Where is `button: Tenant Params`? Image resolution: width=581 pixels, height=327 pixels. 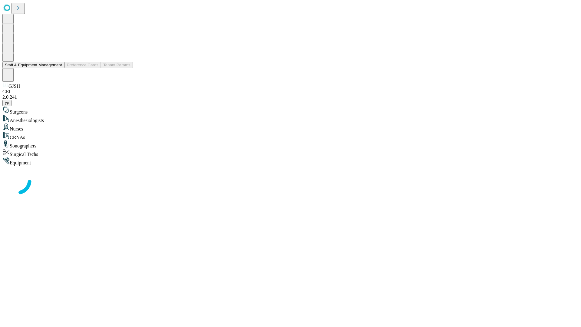
button: Tenant Params is located at coordinates (117, 65).